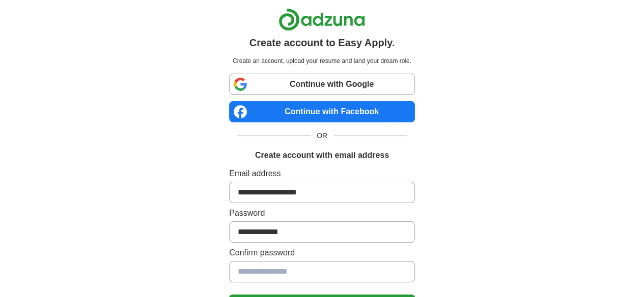 This screenshot has height=297, width=644. What do you see at coordinates (322, 254) in the screenshot?
I see `label: Confirm password` at bounding box center [322, 254].